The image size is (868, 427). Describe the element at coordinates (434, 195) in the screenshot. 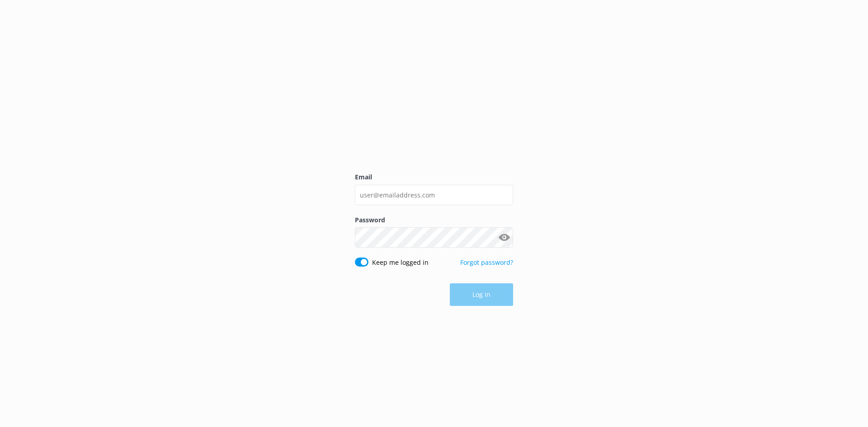

I see `input: user@emailaddress.com` at that location.